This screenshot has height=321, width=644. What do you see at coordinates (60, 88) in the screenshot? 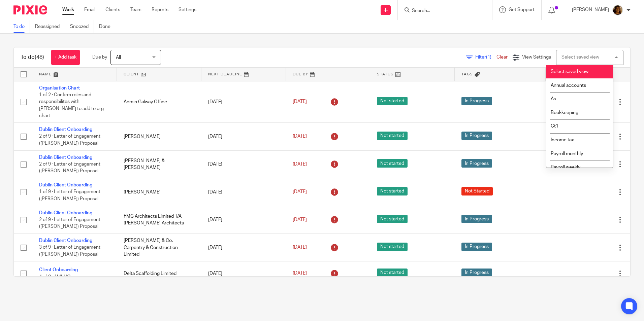
I see `a: Organisation Chart` at bounding box center [60, 88].